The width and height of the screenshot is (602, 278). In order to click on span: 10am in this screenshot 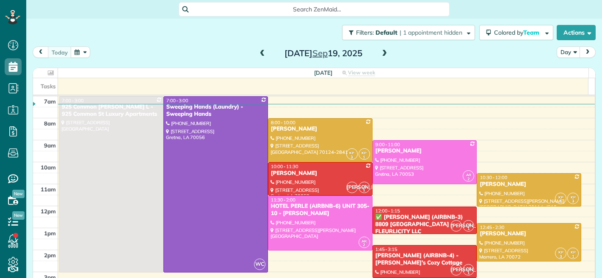, I will do `click(48, 168)`.